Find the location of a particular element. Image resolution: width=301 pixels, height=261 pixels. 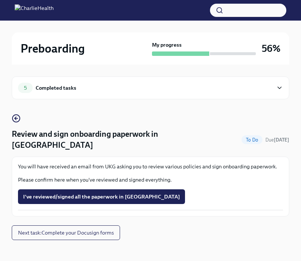

span: Due is located at coordinates (277, 139).